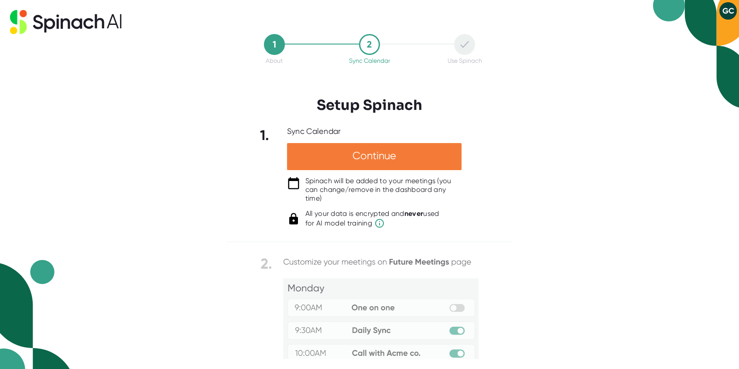 This screenshot has width=739, height=369. I want to click on div: About, so click(274, 61).